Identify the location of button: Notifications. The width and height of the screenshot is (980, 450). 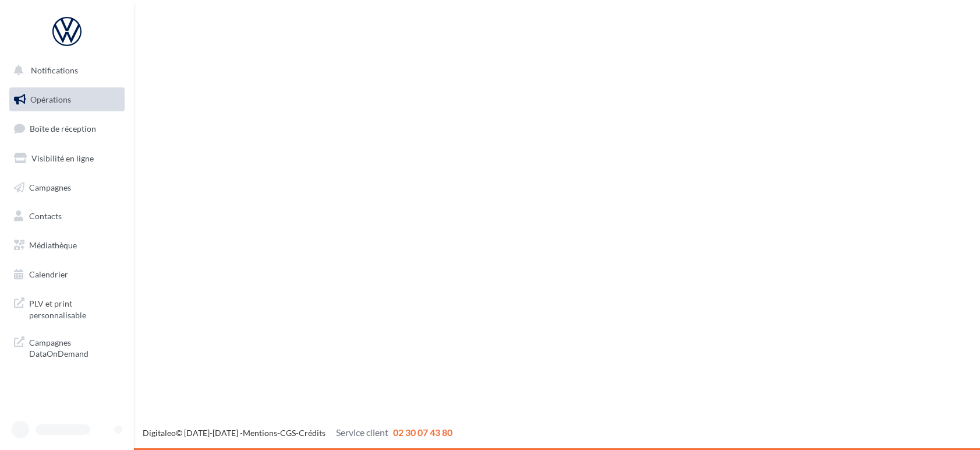
(64, 71).